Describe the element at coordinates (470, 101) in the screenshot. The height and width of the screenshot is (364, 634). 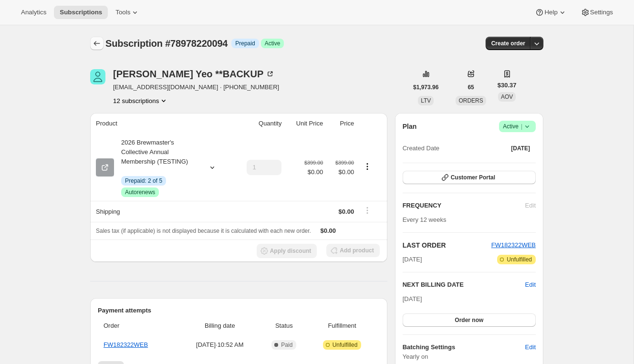
I see `span: ORDERS` at that location.